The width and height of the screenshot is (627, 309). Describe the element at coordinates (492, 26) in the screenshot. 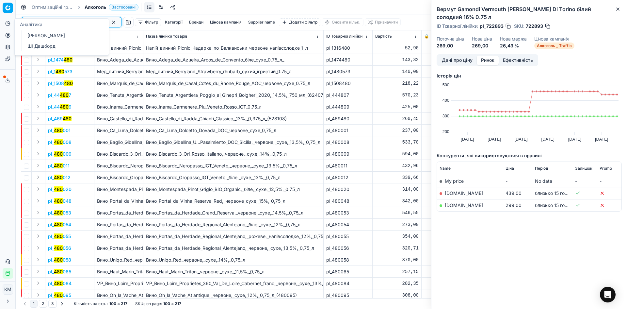

I see `span: pl_722893` at that location.